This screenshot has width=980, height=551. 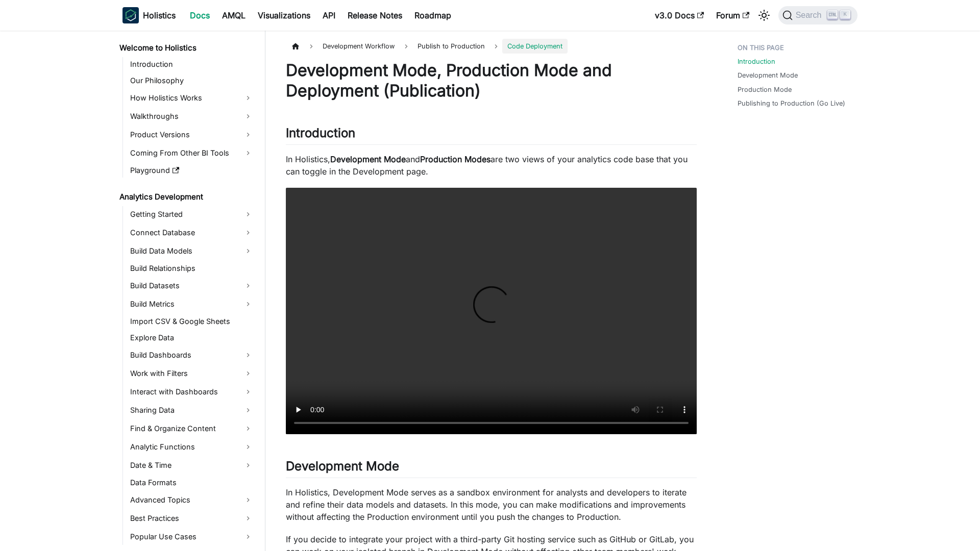 What do you see at coordinates (368, 159) in the screenshot?
I see `strong: Development Mode` at bounding box center [368, 159].